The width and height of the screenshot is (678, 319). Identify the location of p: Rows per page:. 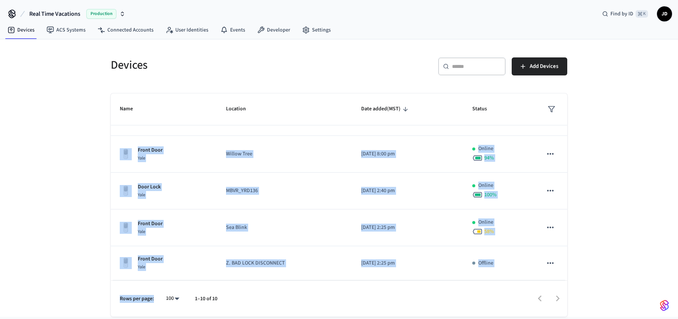
(137, 299).